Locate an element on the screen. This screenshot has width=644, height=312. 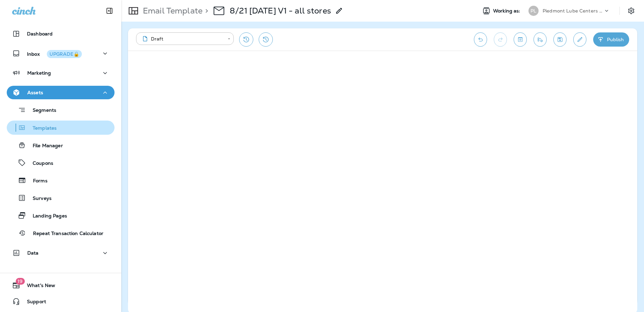
button: Marketing is located at coordinates (61, 73).